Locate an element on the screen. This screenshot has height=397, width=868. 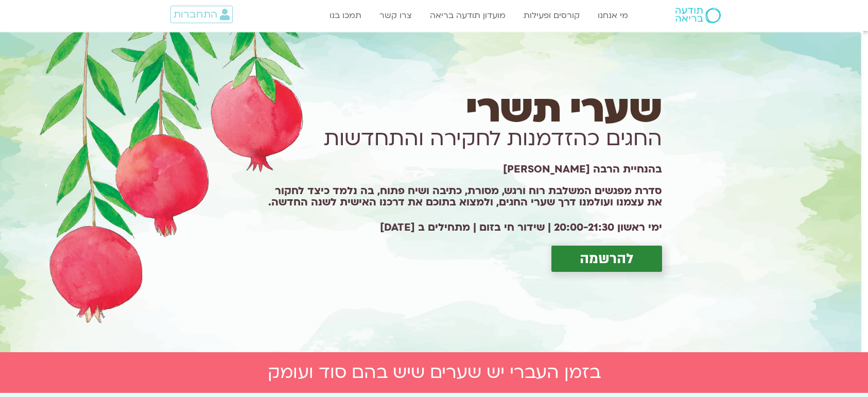
a: להרשמה is located at coordinates (607, 258).